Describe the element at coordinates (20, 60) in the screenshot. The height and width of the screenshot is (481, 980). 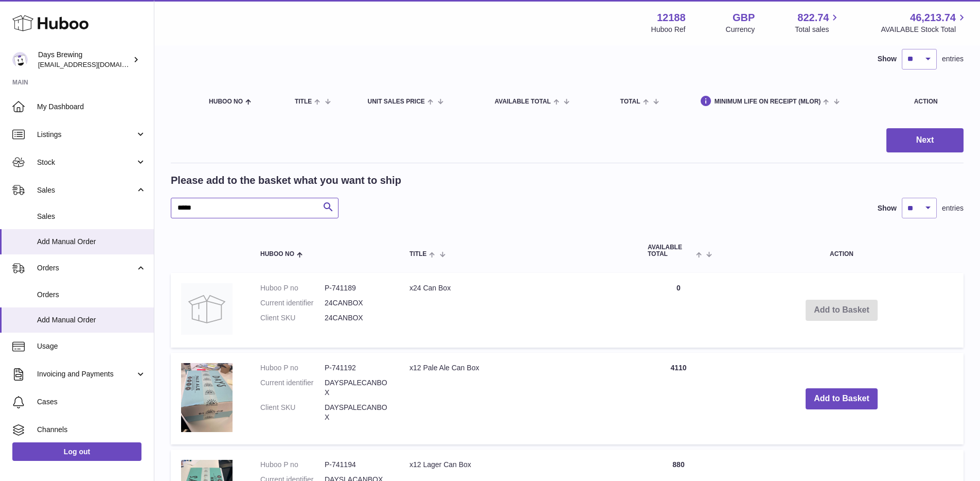
I see `img: helena@daysbrewing.com` at that location.